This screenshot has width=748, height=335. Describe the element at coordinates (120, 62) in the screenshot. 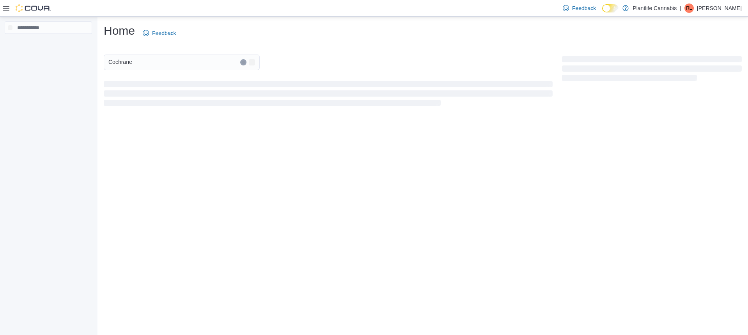

I see `span: Cochrane` at that location.